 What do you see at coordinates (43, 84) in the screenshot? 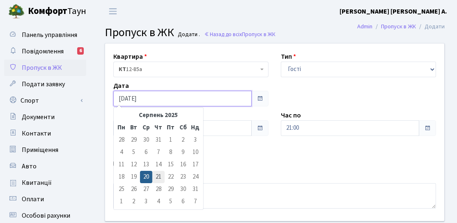
I see `span: Подати заявку` at bounding box center [43, 84].